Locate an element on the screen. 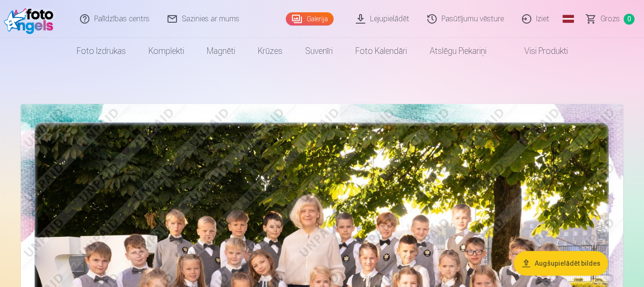 This screenshot has height=287, width=644. a: Foto kalendāri is located at coordinates (381, 51).